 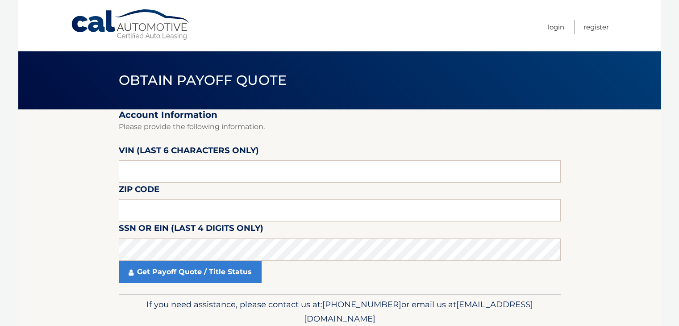 What do you see at coordinates (556, 27) in the screenshot?
I see `a: Login` at bounding box center [556, 27].